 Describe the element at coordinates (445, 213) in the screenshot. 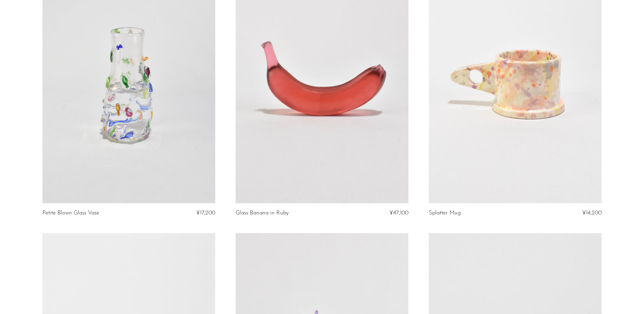

I see `a: Splatter Mug` at that location.